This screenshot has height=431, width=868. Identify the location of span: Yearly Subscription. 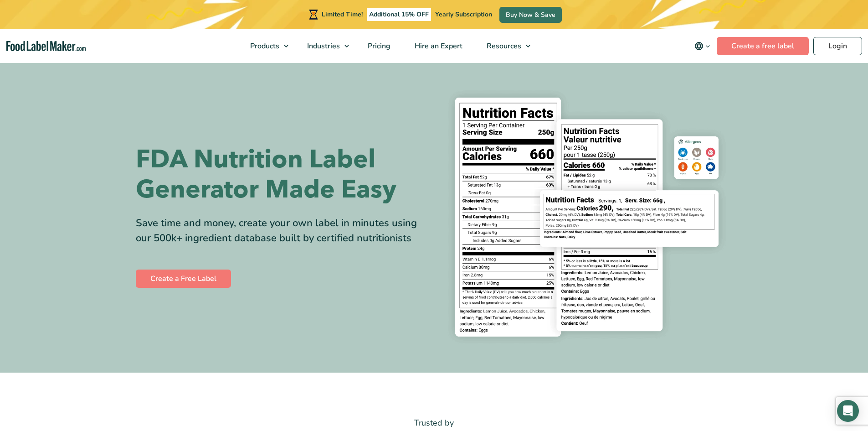
(463, 14).